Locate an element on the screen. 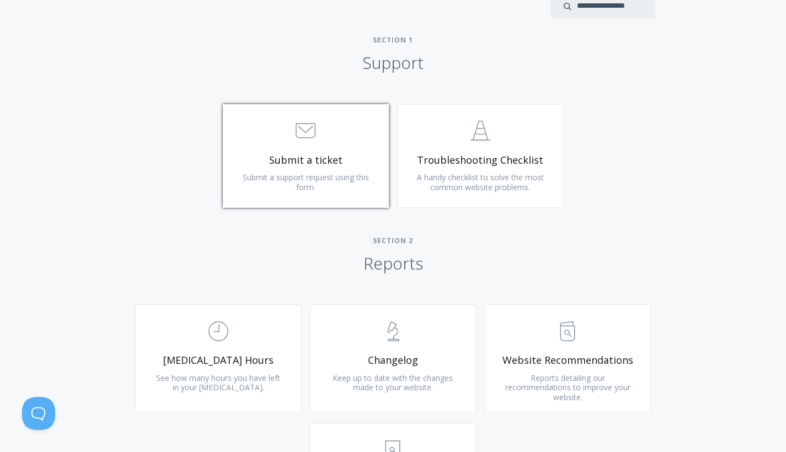  span: Submit a ticket is located at coordinates (306, 160).